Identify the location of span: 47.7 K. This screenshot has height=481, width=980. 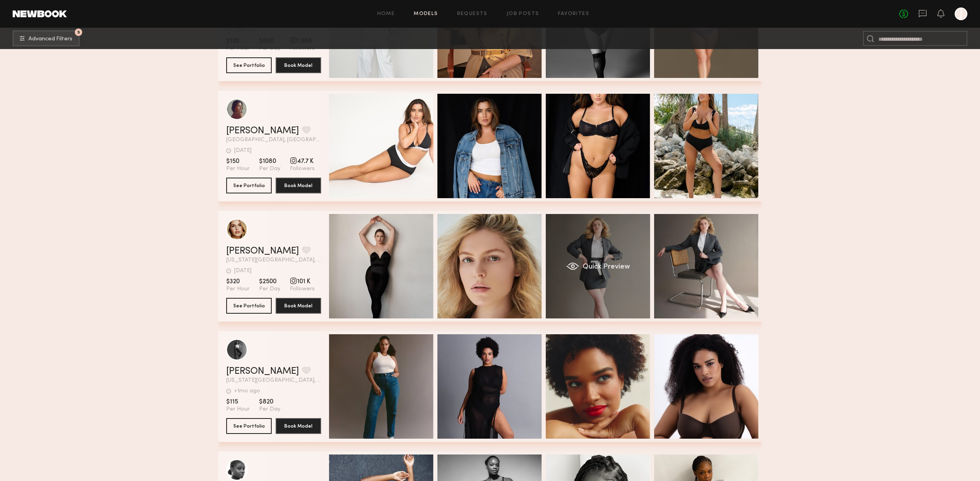
(302, 161).